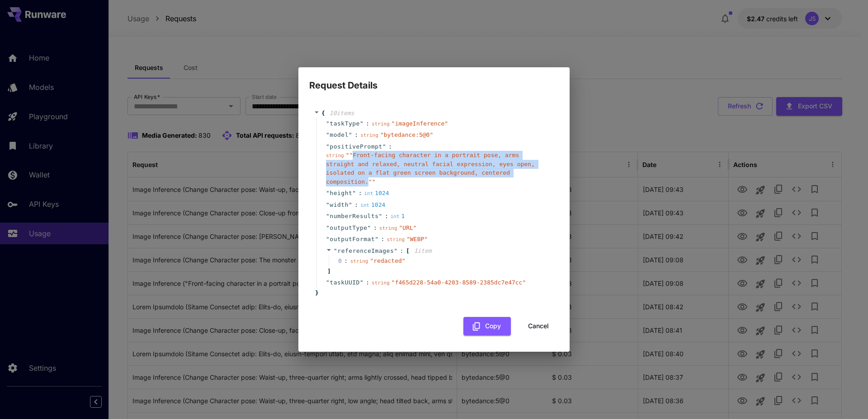 The width and height of the screenshot is (868, 419). Describe the element at coordinates (539, 326) in the screenshot. I see `button: Cancel` at that location.